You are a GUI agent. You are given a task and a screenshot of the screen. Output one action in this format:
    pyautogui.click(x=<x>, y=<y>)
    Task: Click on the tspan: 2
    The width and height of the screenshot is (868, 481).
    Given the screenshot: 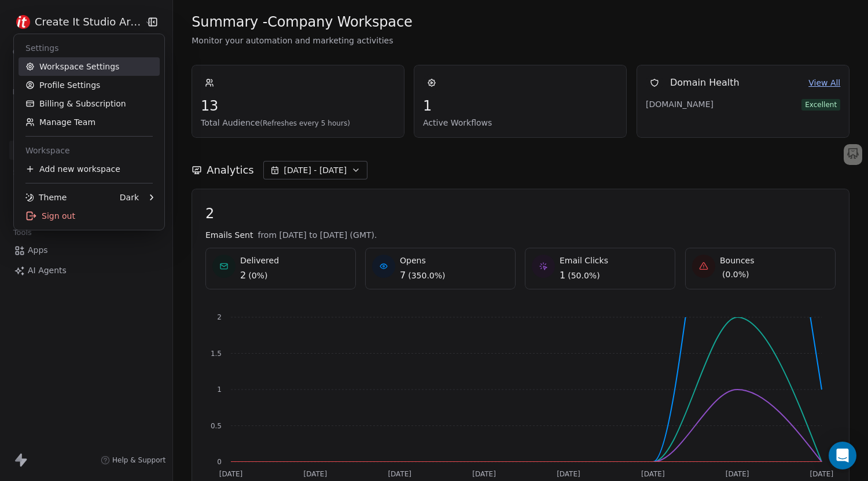 What is the action you would take?
    pyautogui.click(x=220, y=317)
    